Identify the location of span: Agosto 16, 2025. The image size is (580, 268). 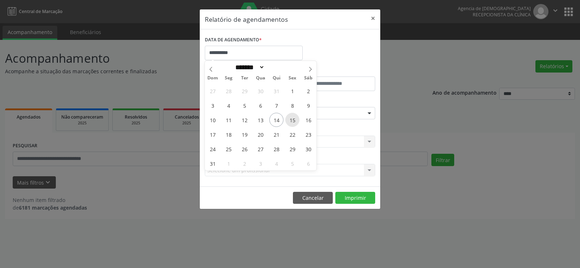
(308, 120).